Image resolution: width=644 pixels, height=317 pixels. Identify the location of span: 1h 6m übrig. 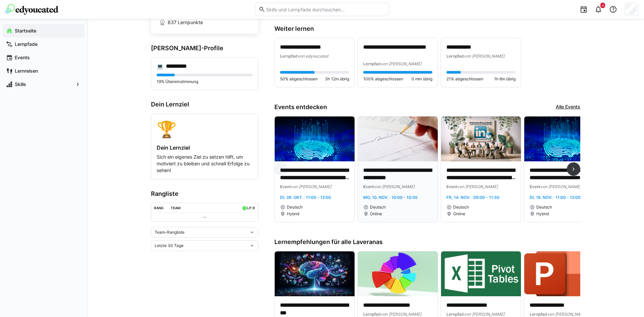
(504, 79).